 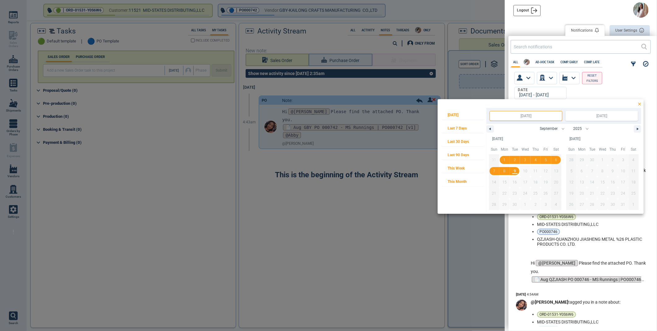 What do you see at coordinates (463, 141) in the screenshot?
I see `span: Last 30 Days` at bounding box center [463, 141].